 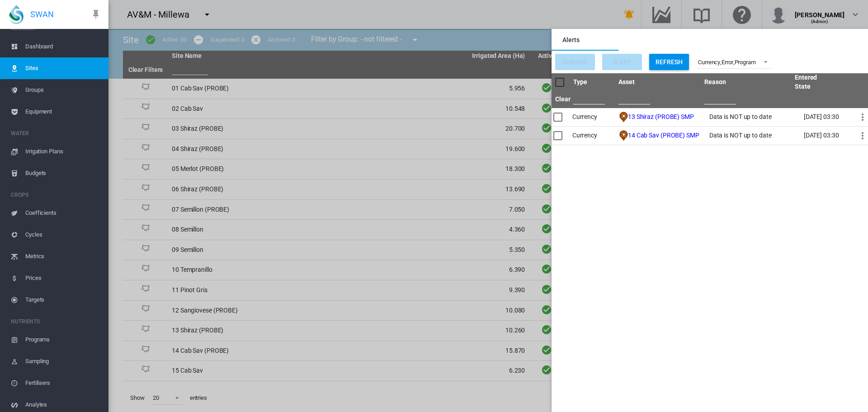 What do you see at coordinates (63, 173) in the screenshot?
I see `span: Budgets` at bounding box center [63, 173].